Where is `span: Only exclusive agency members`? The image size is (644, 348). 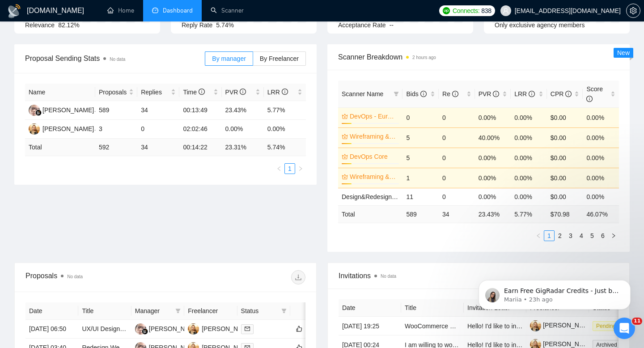 span: Only exclusive agency members is located at coordinates (539, 25).